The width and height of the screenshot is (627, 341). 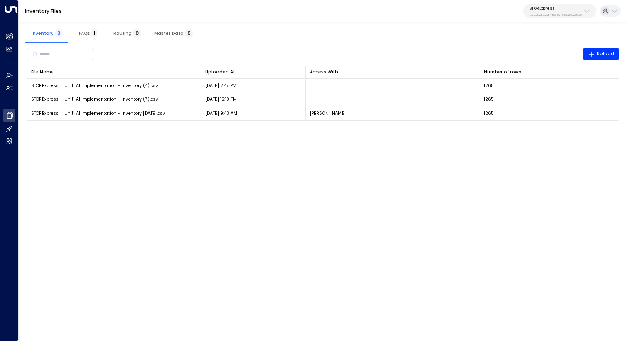 I want to click on p: 1acad2cd-bca1-4499-8e43-59a86ab9f7e8, so click(x=556, y=15).